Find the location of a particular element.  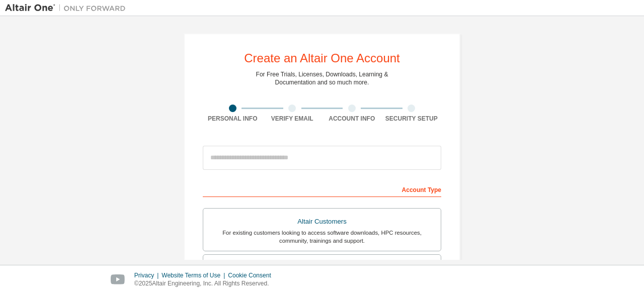

p: © 2025 Altair Engineering, Inc. All Rights Reserved. is located at coordinates (206, 284).